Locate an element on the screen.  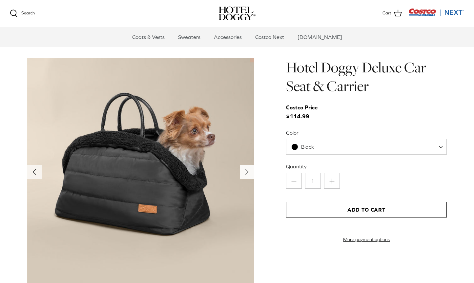
label: Quantity is located at coordinates (366, 167).